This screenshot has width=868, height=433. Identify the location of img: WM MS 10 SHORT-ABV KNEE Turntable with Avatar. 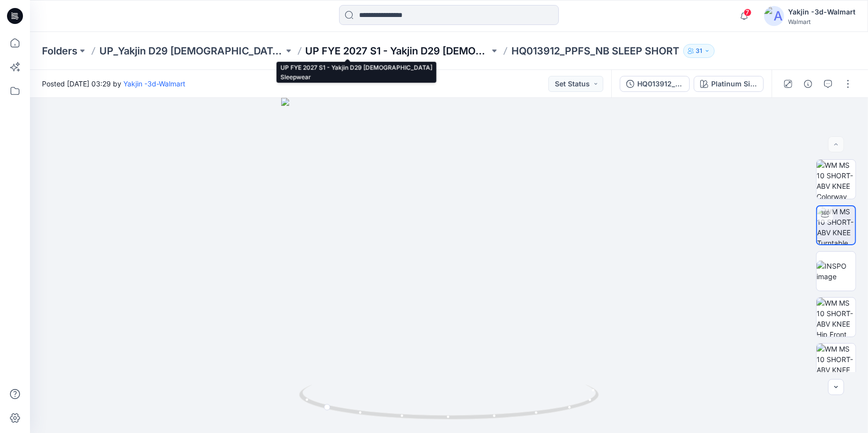
(836, 225).